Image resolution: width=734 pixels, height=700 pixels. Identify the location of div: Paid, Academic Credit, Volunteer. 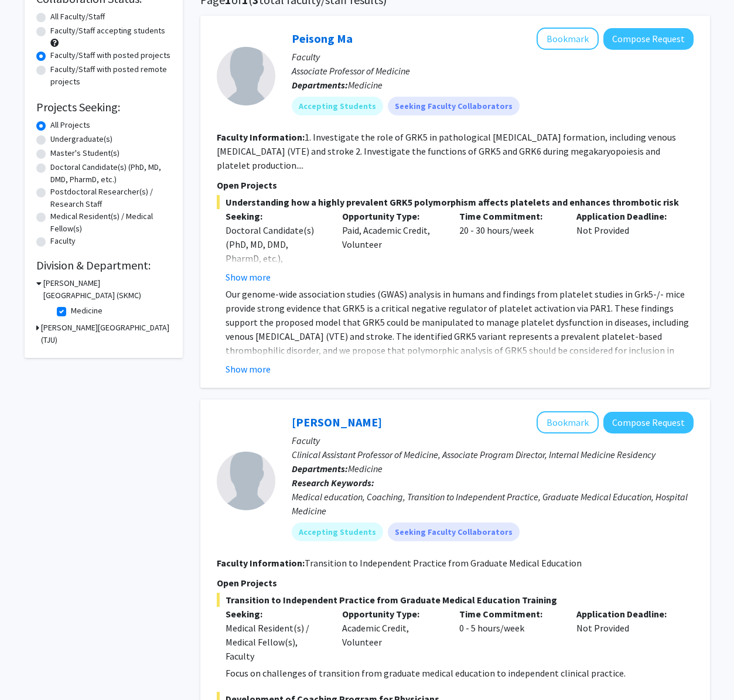
(391, 247).